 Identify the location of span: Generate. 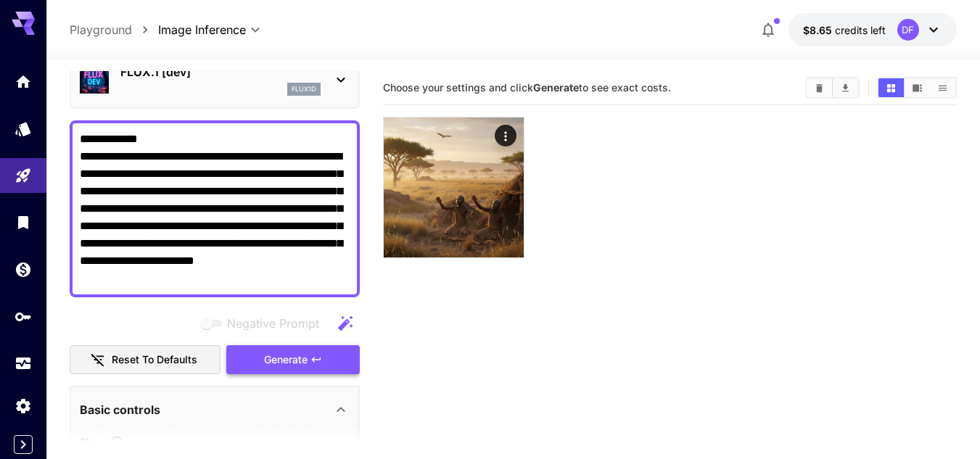
(285, 360).